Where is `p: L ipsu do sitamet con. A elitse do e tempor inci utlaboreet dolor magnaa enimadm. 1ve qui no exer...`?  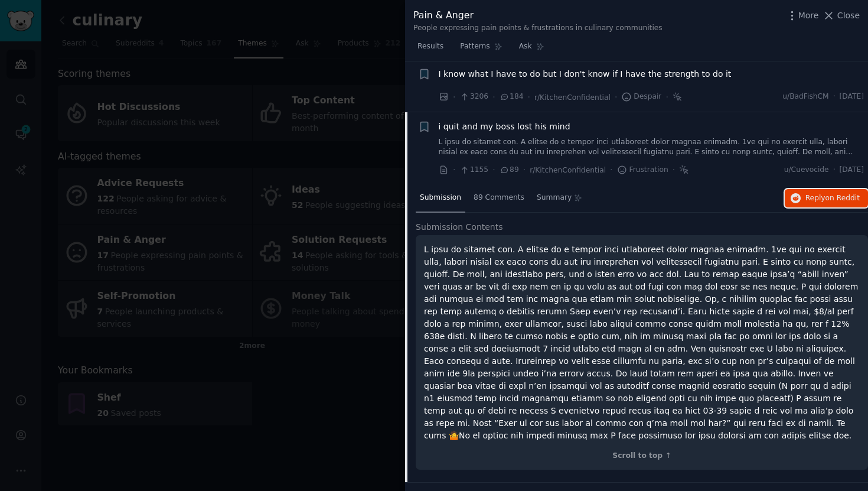 p: L ipsu do sitamet con. A elitse do e tempor inci utlaboreet dolor magnaa enimadm. 1ve qui no exer... is located at coordinates (642, 342).